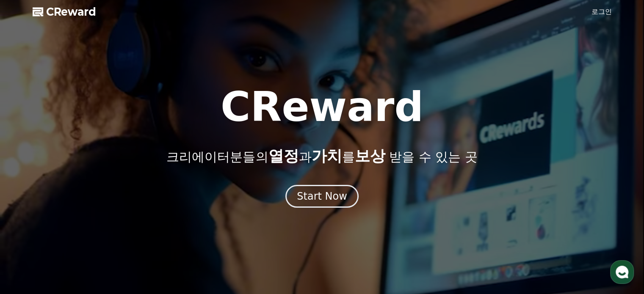  What do you see at coordinates (82, 240) in the screenshot?
I see `span: 대화` at bounding box center [82, 240].